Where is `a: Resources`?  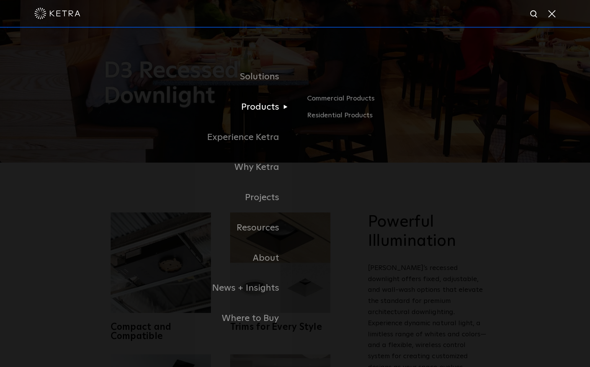
a: Resources is located at coordinates (200, 228).